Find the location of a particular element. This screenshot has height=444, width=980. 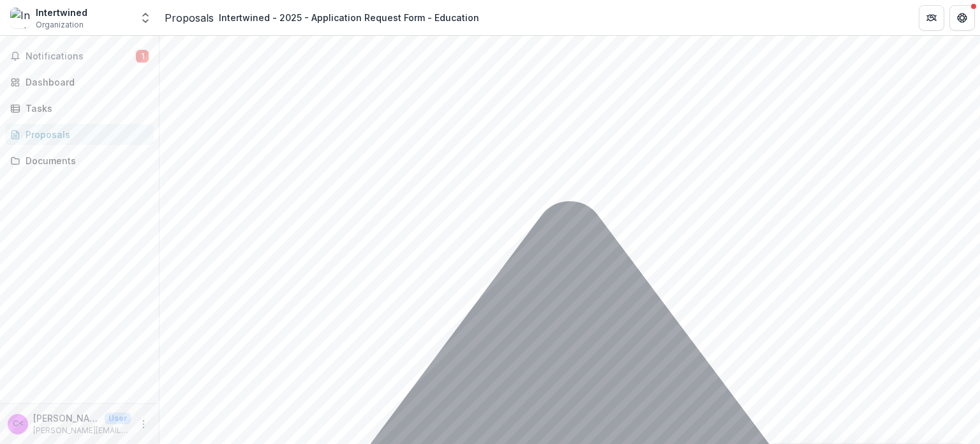

div: Tasks is located at coordinates (84, 108).